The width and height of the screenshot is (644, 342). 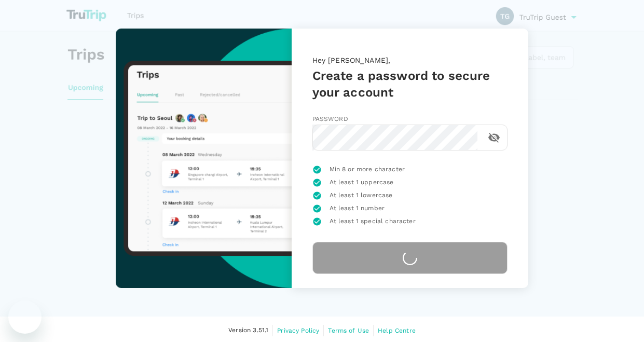 I want to click on img: trutrip-set-password, so click(x=203, y=158).